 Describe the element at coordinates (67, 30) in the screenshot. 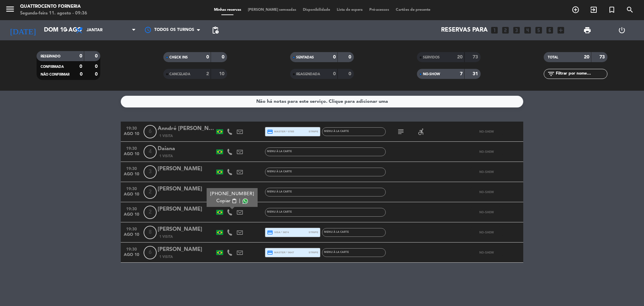

I see `i: arrow_drop_down` at that location.